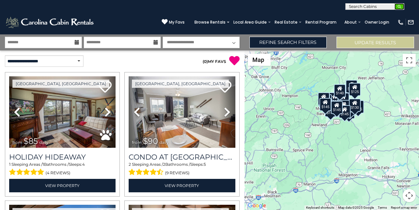  Describe the element at coordinates (321, 22) in the screenshot. I see `a: Rental Program` at that location.